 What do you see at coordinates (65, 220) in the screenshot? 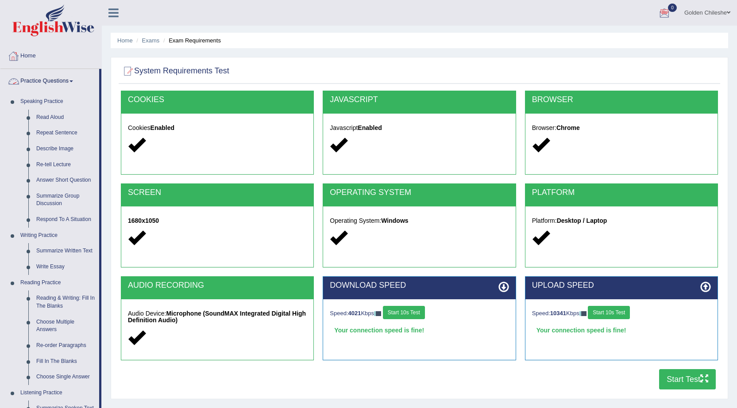
I see `a: Respond To A Situation` at bounding box center [65, 220].